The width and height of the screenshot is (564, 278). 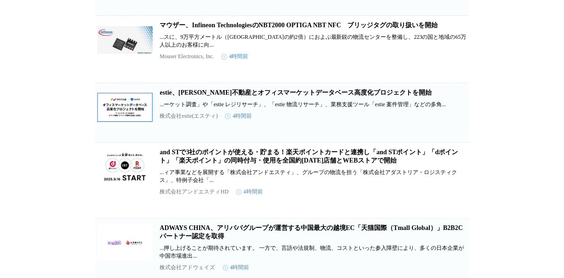 What do you see at coordinates (299, 25) in the screenshot?
I see `a: マウザー、Infineon TechnologiesのNBT2000 OPTIGA NBT NFC ブリッジタグの取り扱いを開始` at bounding box center [299, 25].